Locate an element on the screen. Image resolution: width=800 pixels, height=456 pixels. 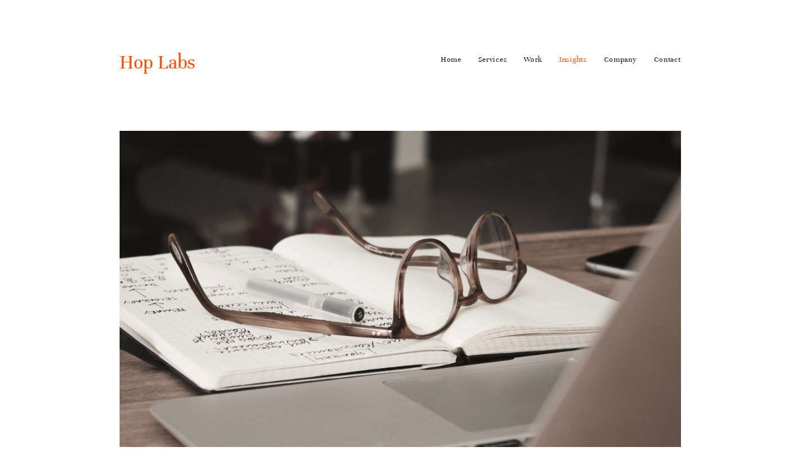
a: Company is located at coordinates (621, 60).